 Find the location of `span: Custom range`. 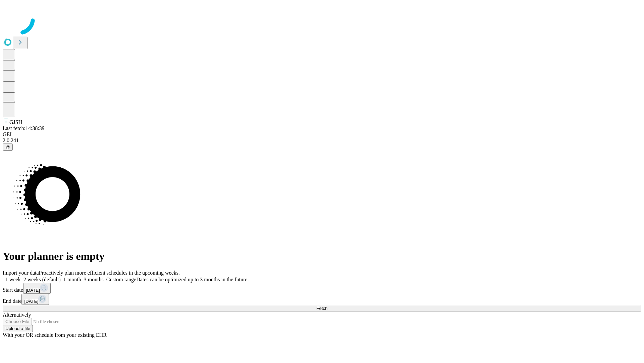

span: Custom range is located at coordinates (121, 279).